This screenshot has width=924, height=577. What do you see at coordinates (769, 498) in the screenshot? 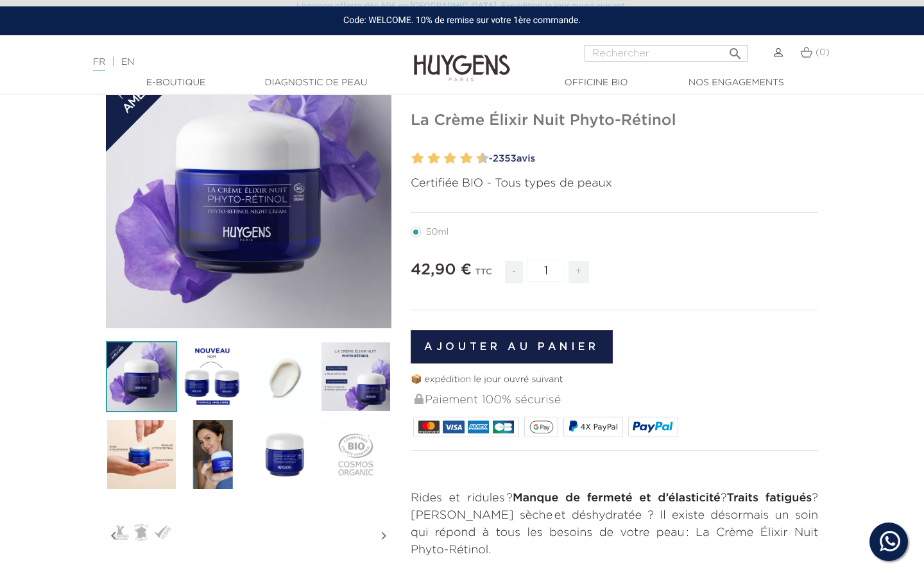
I see `strong: Traits fatigués` at bounding box center [769, 498].